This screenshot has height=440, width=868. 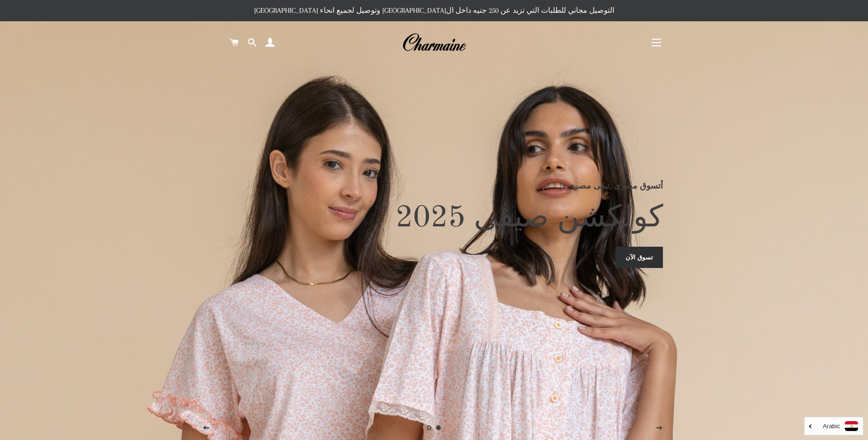 I want to click on button: الصفحه السابقة, so click(x=206, y=429).